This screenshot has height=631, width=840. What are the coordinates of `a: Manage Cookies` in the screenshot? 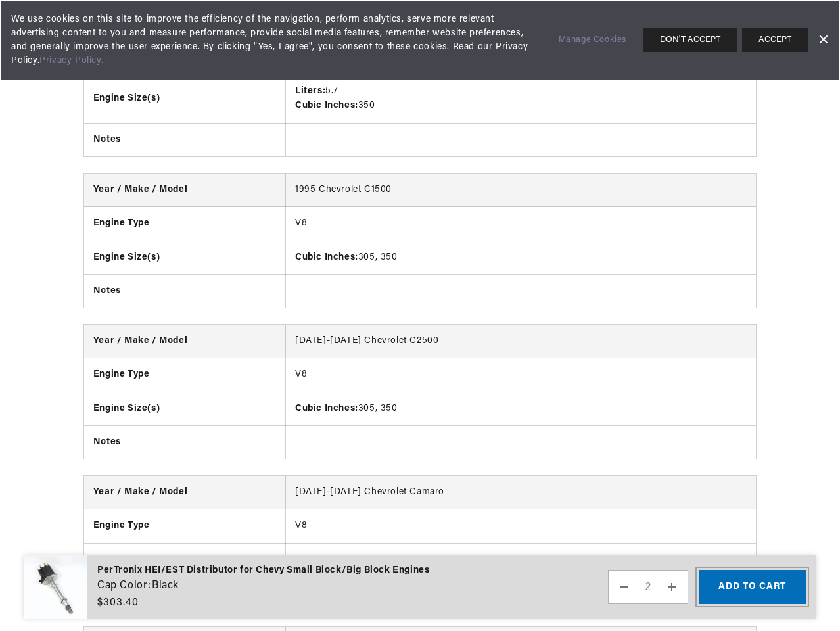 It's located at (592, 40).